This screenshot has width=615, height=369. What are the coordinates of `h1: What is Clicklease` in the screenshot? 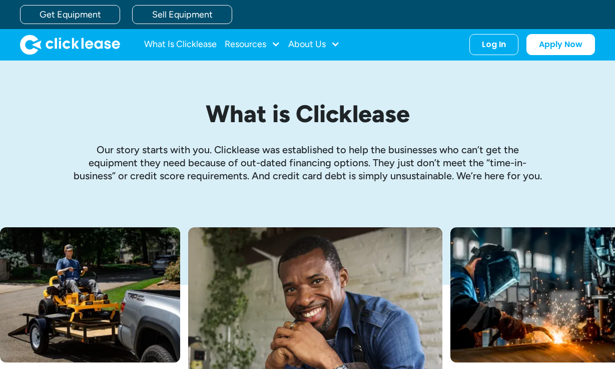 It's located at (308, 114).